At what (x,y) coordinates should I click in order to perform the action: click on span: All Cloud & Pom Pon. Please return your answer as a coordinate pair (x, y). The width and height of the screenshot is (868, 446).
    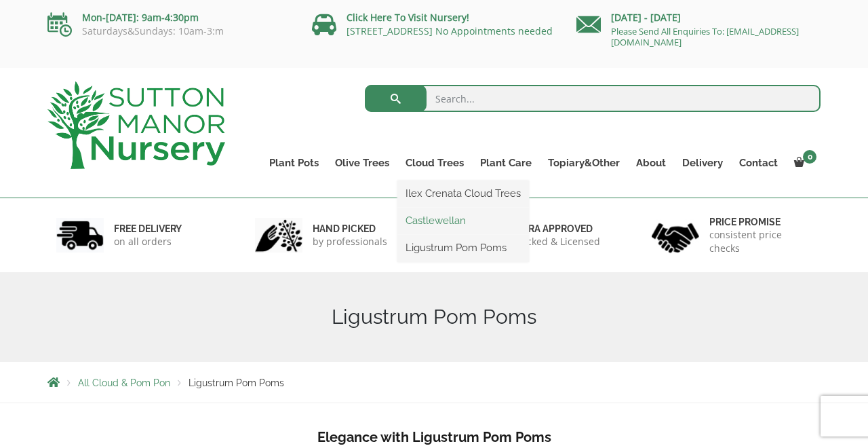
    Looking at the image, I should click on (124, 383).